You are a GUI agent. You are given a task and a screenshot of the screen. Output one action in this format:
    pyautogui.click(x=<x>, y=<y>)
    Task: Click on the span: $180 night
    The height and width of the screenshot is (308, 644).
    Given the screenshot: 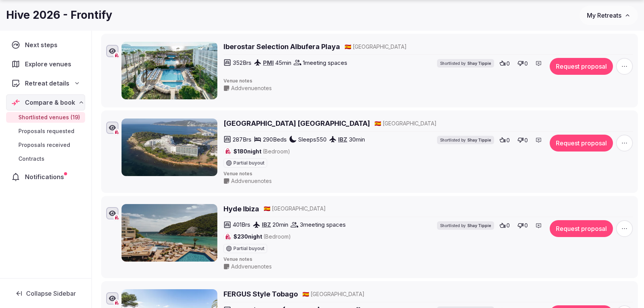 What is the action you would take?
    pyautogui.click(x=262, y=152)
    